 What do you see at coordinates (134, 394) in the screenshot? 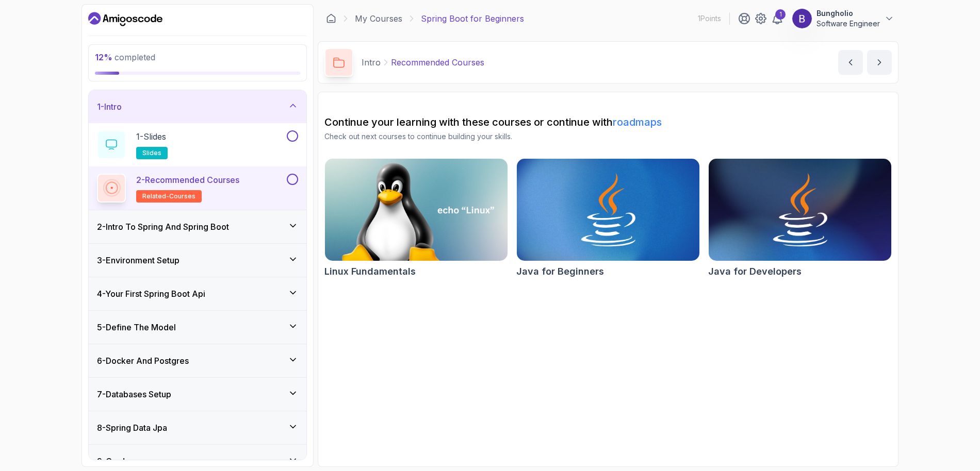
I see `h3: 7 - Databases Setup` at bounding box center [134, 394].